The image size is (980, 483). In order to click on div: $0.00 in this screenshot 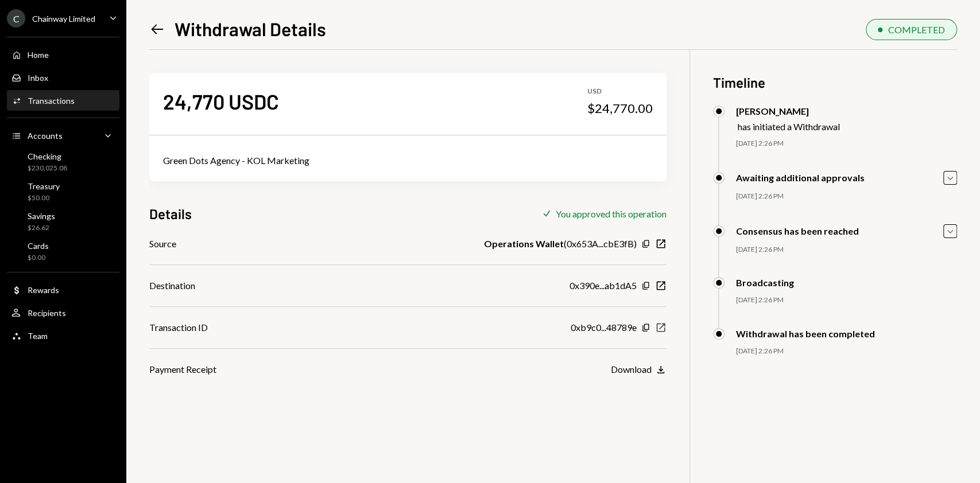, I will do `click(38, 257)`.